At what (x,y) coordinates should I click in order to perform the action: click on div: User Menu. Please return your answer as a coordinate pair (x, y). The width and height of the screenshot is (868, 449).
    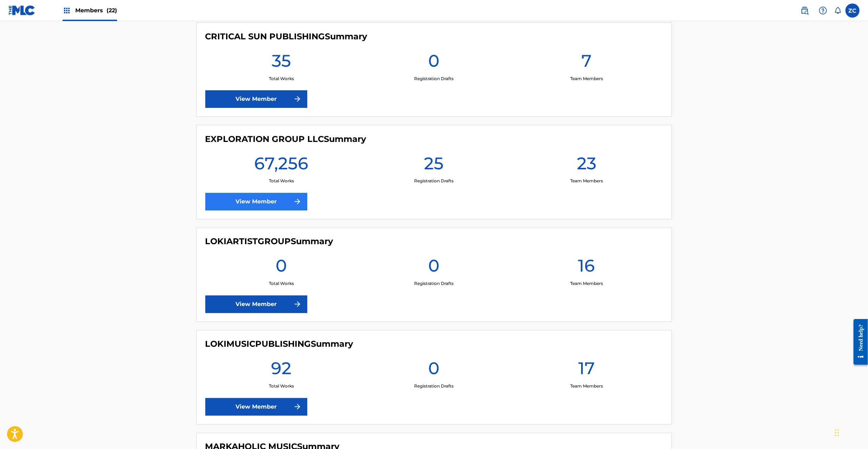
    Looking at the image, I should click on (852, 10).